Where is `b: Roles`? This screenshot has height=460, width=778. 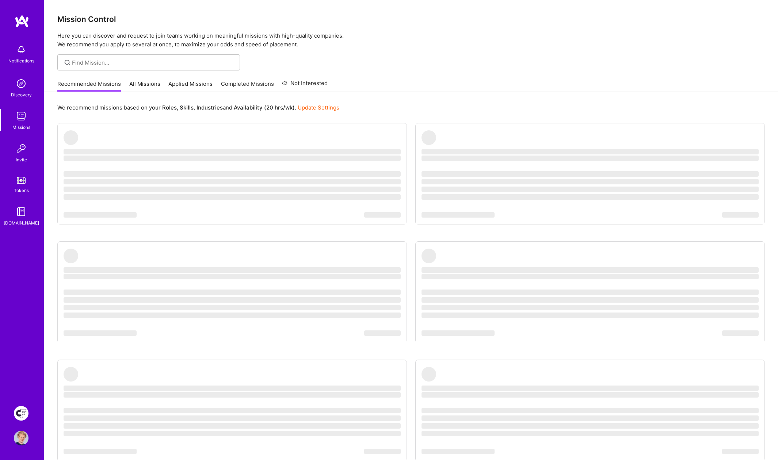 b: Roles is located at coordinates (170, 107).